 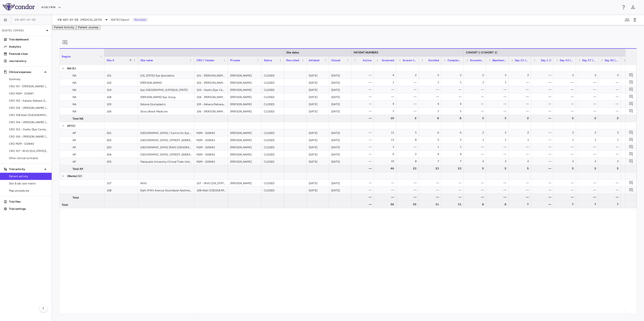 What do you see at coordinates (28, 158) in the screenshot?
I see `span: Other clinical contracts` at bounding box center [28, 158].